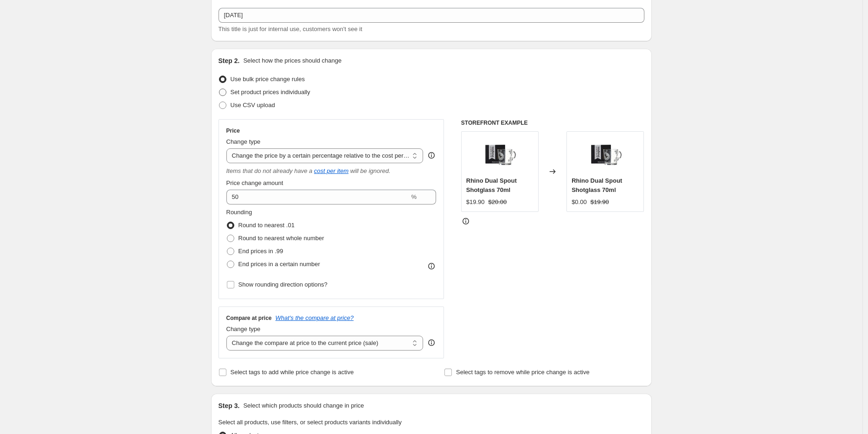 Image resolution: width=868 pixels, height=434 pixels. I want to click on span: This title is just for internal use, customers won't see it, so click(290, 29).